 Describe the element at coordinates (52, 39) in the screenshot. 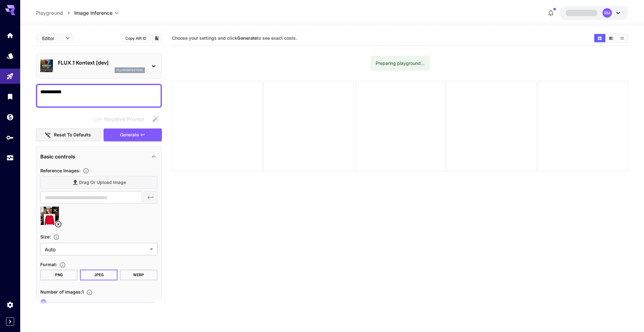

I see `span: Editor` at that location.